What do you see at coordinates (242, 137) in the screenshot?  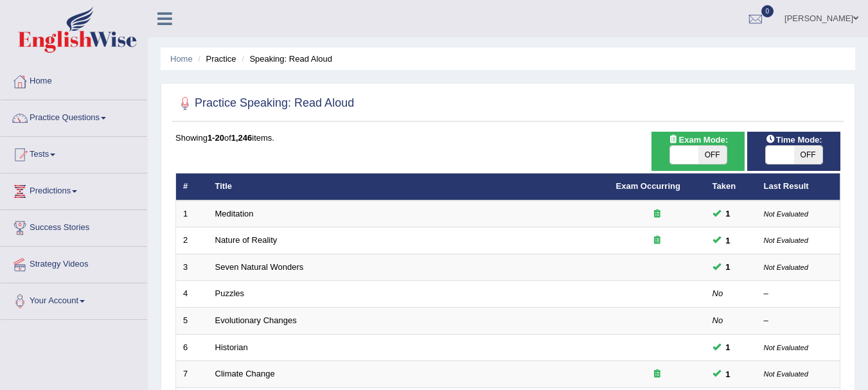 I see `b: 1,246` at bounding box center [242, 137].